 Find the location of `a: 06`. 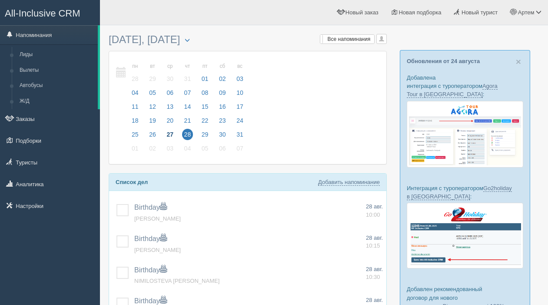

a: 06 is located at coordinates (223, 150).